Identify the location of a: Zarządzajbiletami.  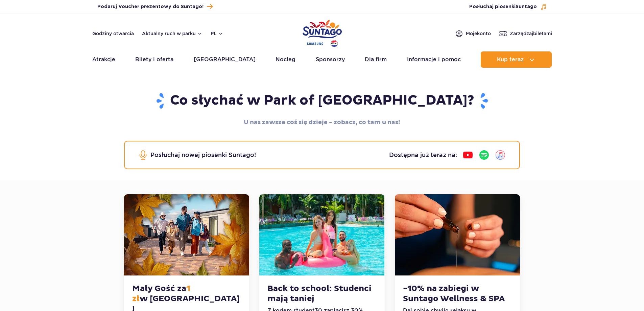
(525, 34).